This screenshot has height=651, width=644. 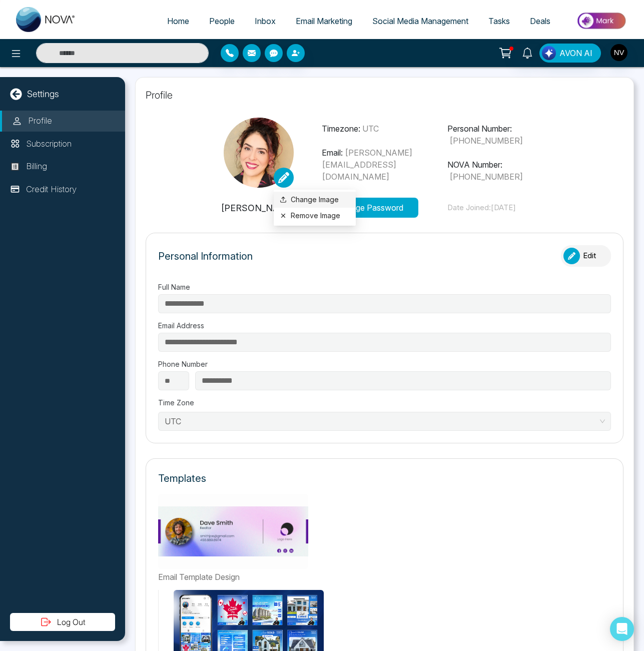 What do you see at coordinates (381, 577) in the screenshot?
I see `label: Email Template Design` at bounding box center [381, 577].